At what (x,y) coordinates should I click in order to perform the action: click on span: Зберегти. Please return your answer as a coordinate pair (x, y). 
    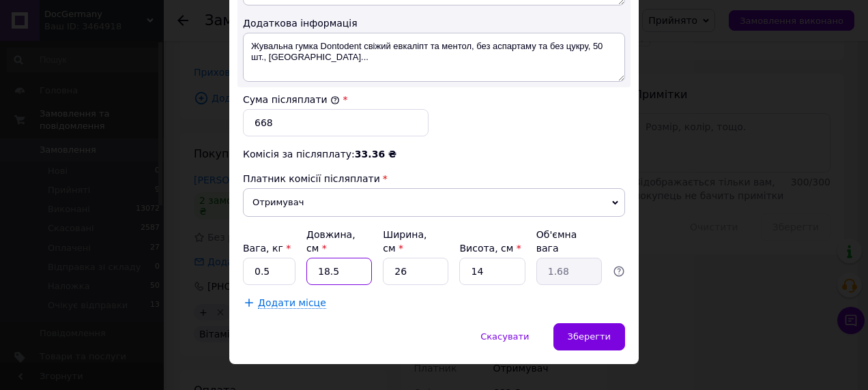
    Looking at the image, I should click on (589, 337).